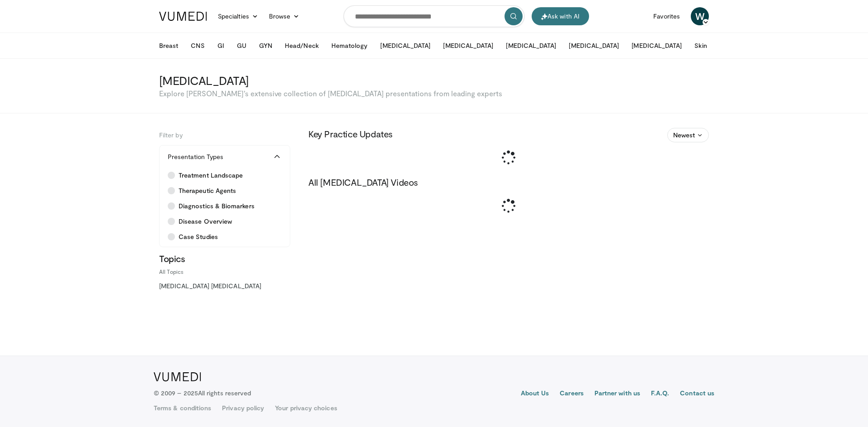  Describe the element at coordinates (238, 16) in the screenshot. I see `a: Specialties` at that location.